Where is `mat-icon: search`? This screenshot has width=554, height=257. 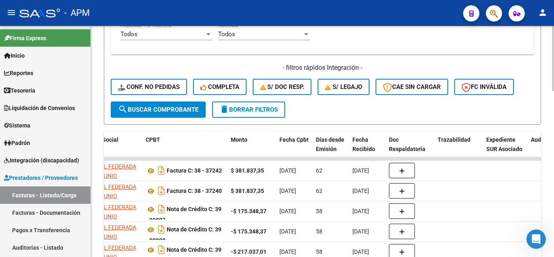 mat-icon: search is located at coordinates (123, 109).